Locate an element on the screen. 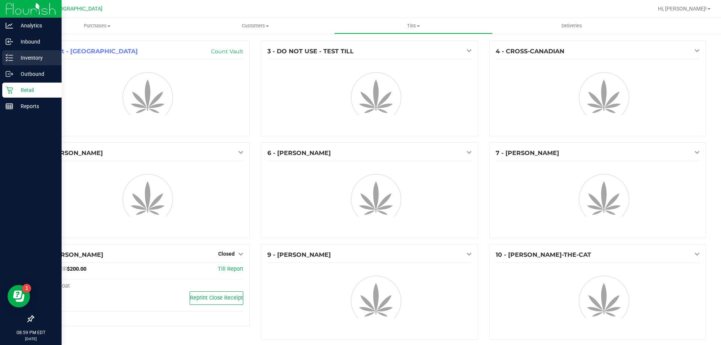 This screenshot has width=721, height=345. button: Reprint Close Receipt is located at coordinates (216, 298).